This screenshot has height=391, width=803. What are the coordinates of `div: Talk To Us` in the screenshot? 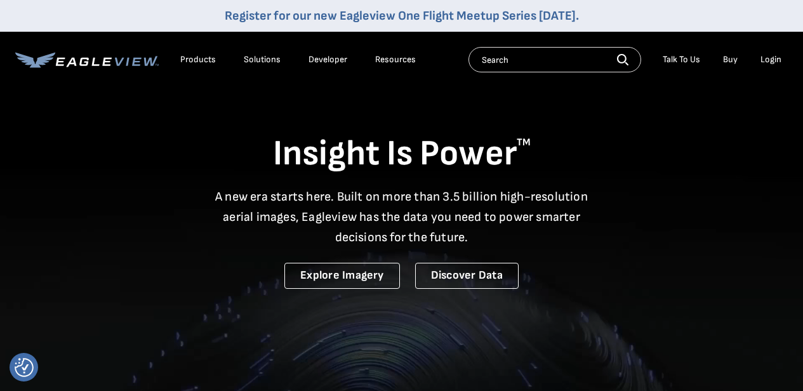 It's located at (681, 60).